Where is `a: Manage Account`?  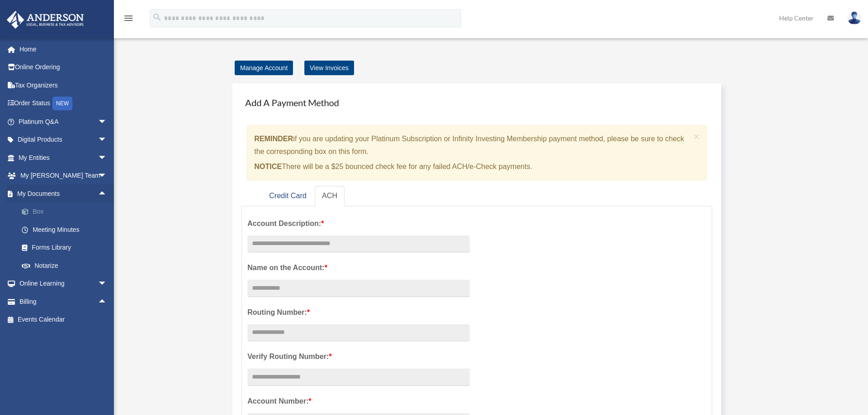 a: Manage Account is located at coordinates (264, 68).